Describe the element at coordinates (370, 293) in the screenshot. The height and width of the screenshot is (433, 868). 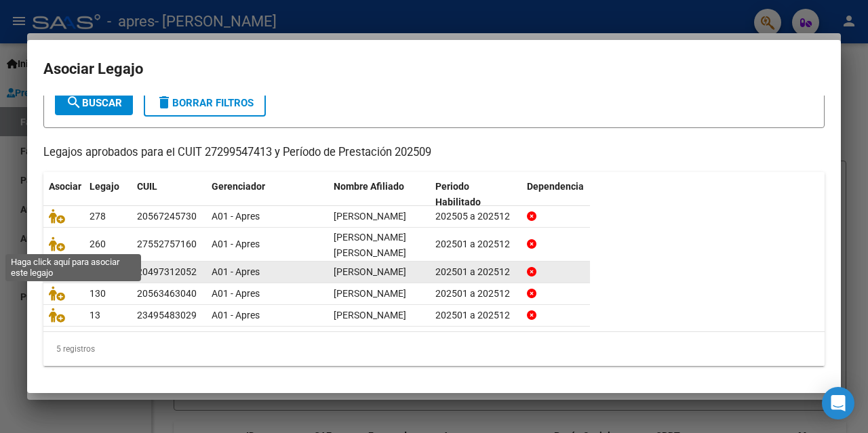
I see `span: ORTIZ IGNACIO JOAQUIN` at that location.